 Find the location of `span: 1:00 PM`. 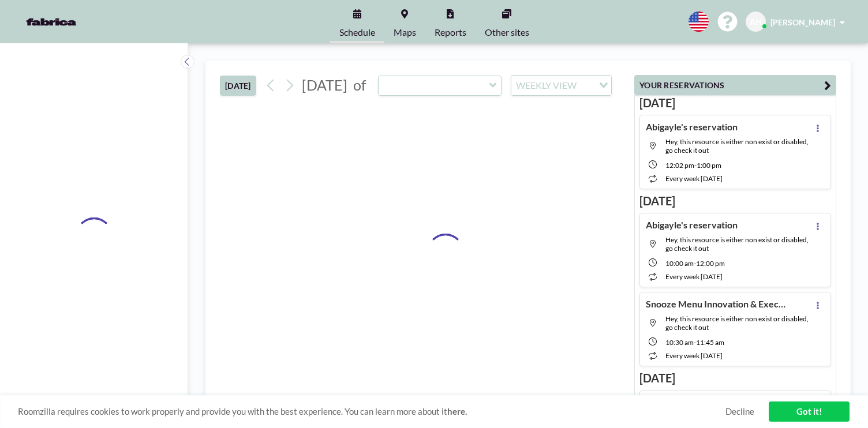

span: 1:00 PM is located at coordinates (709, 165).